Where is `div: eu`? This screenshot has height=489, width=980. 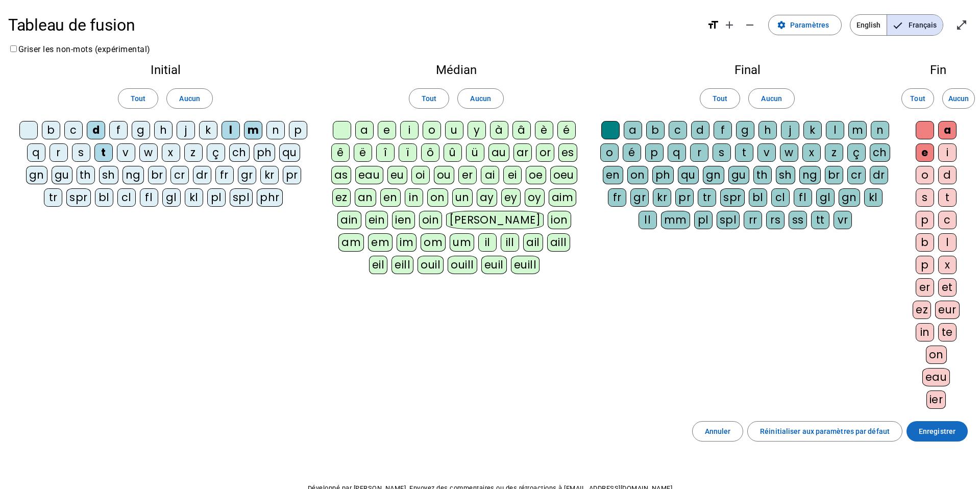 div: eu is located at coordinates (397, 175).